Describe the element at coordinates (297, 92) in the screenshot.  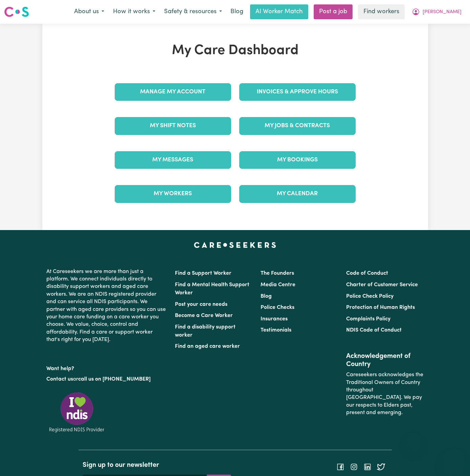
I see `a: Invoices & Approve Hours` at that location.